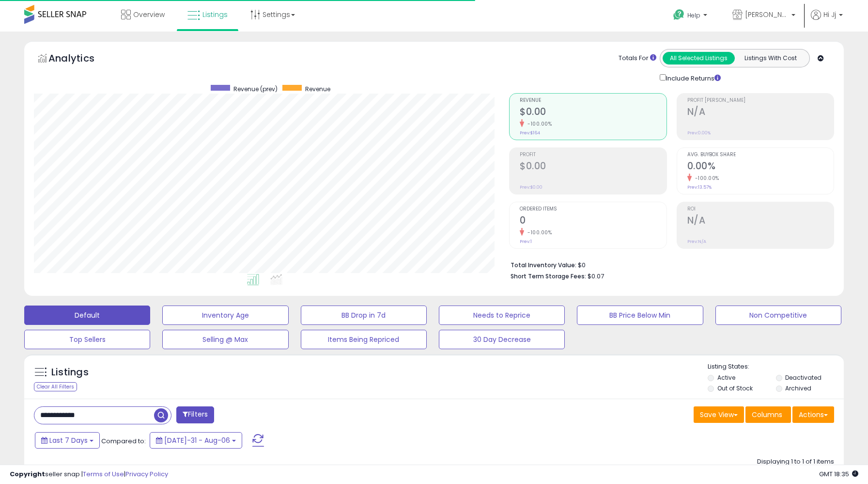 This screenshot has height=484, width=868. I want to click on b: Short Term Storage Fees:, so click(548, 276).